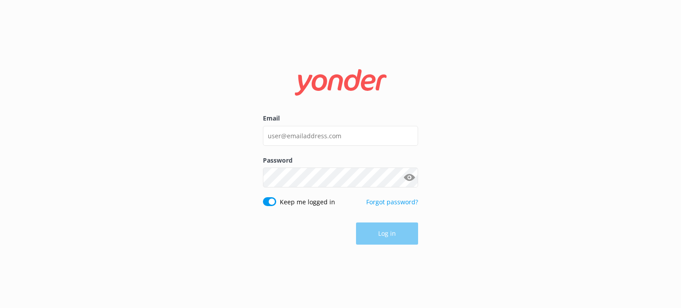 This screenshot has height=308, width=681. What do you see at coordinates (340, 136) in the screenshot?
I see `input: user@emailaddress.com` at bounding box center [340, 136].